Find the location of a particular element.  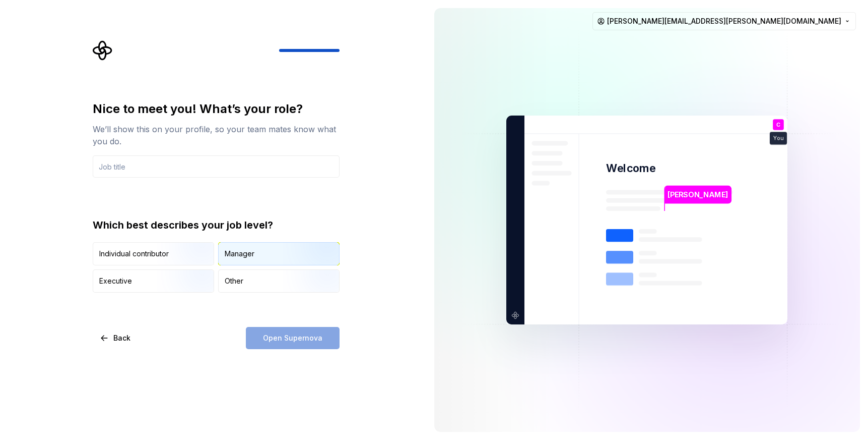

div: Manager is located at coordinates (240, 254).